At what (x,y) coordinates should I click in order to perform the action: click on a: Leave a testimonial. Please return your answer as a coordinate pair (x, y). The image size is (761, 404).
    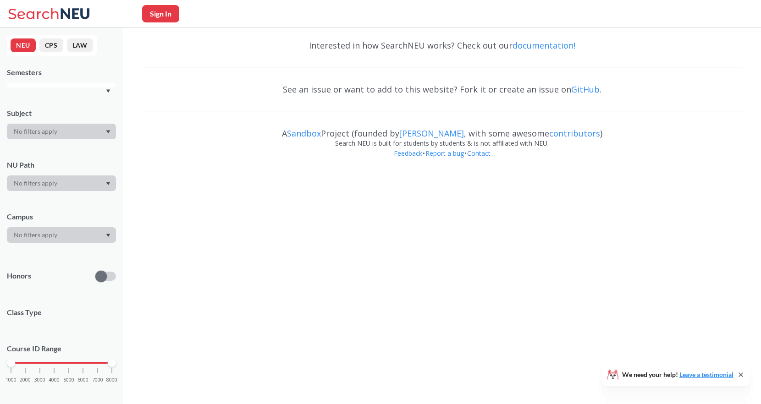
    Looking at the image, I should click on (707, 375).